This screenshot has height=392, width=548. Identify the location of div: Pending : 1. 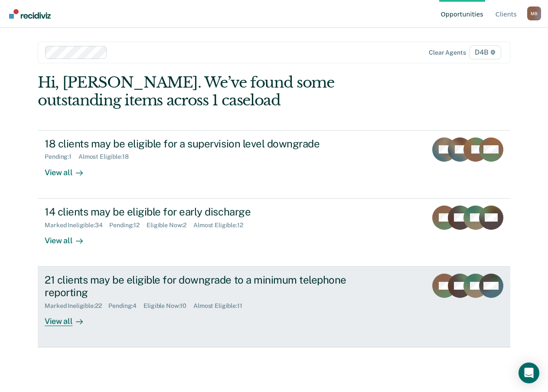
(62, 157).